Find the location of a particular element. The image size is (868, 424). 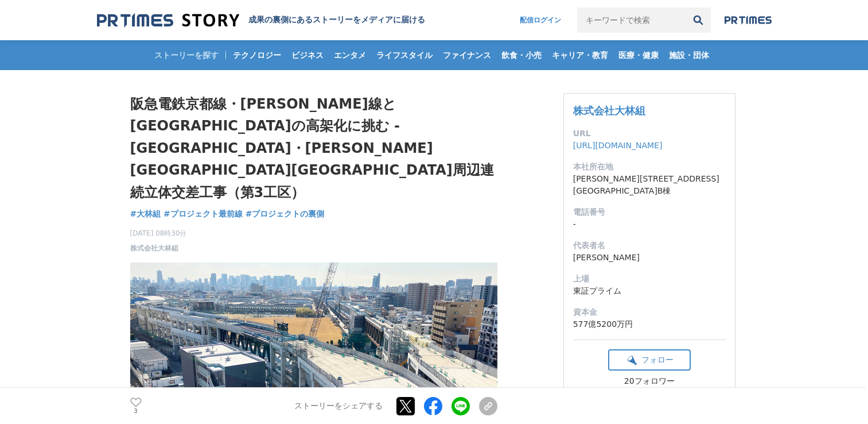

span: キャリア・教育 is located at coordinates (580, 55).